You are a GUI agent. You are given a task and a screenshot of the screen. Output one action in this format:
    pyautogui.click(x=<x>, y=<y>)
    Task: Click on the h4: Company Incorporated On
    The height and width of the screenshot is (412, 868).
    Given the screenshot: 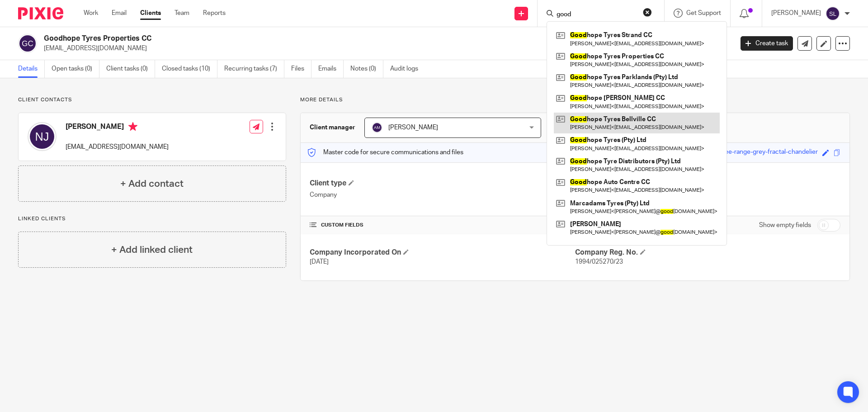 What is the action you would take?
    pyautogui.click(x=442, y=252)
    